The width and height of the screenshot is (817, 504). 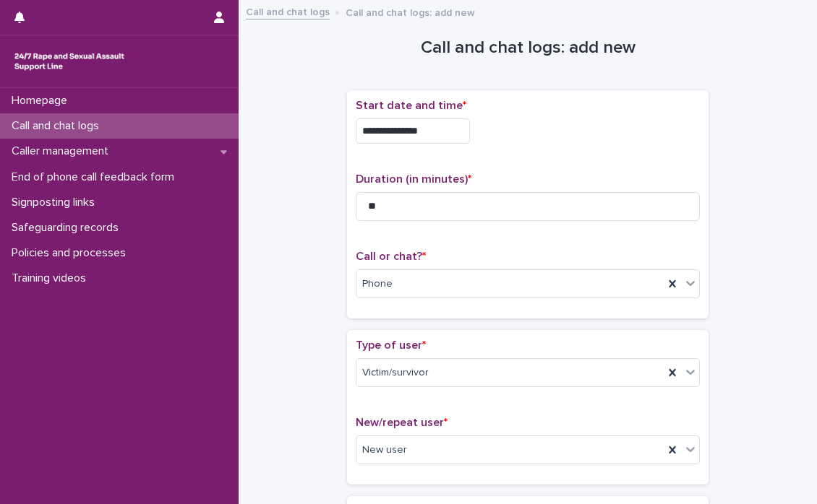 What do you see at coordinates (410, 11) in the screenshot?
I see `p: Call and chat logs: add new` at bounding box center [410, 11].